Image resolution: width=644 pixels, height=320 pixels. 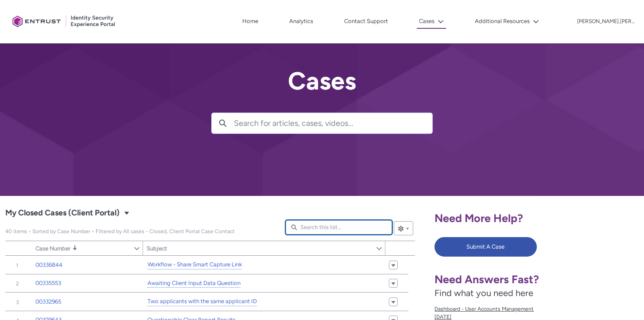 What do you see at coordinates (48, 283) in the screenshot?
I see `a: 00335553` at bounding box center [48, 283].